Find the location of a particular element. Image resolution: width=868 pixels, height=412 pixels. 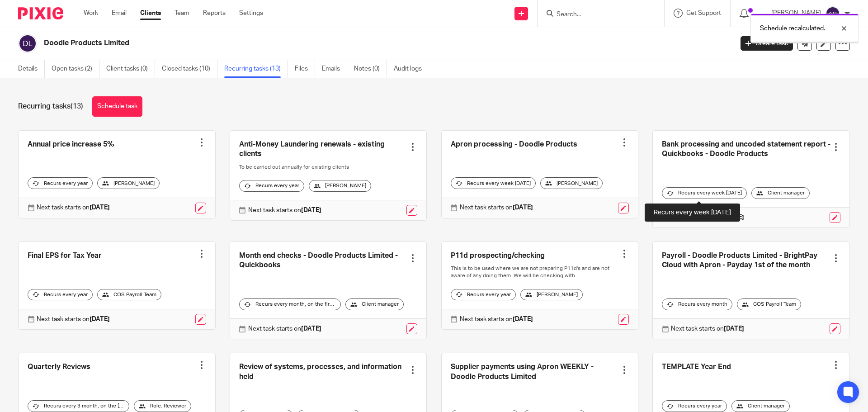

a: Client tasks (0) is located at coordinates (130, 69).